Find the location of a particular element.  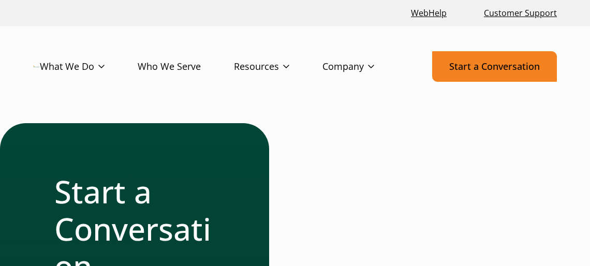

a: What We Do is located at coordinates (88, 67).